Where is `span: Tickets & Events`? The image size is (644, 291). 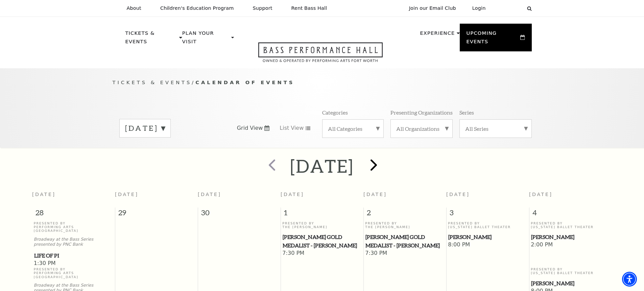
span: Tickets & Events is located at coordinates (152, 82).